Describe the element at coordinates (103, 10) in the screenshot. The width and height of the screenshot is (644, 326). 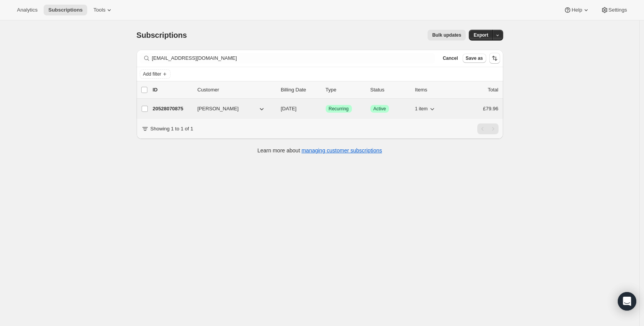
I see `button: Tools` at that location.